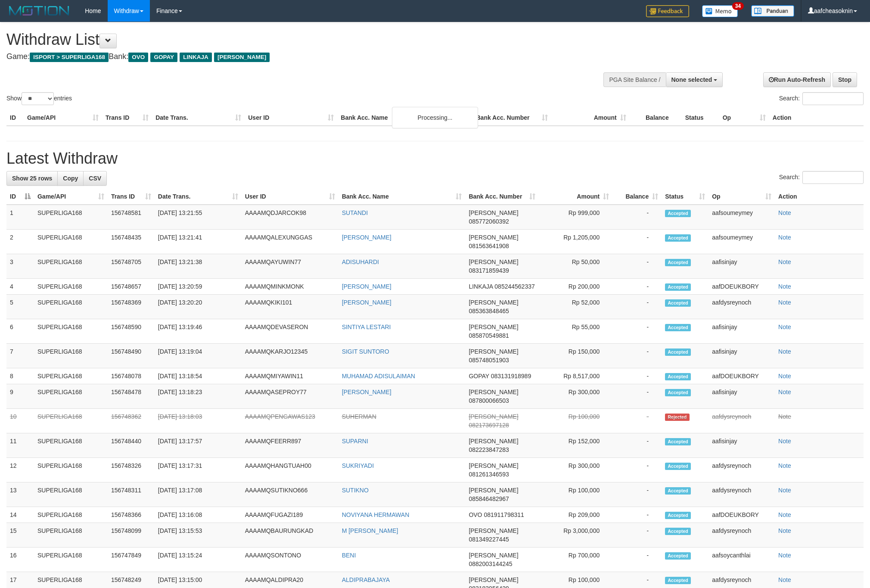  I want to click on span: OVO, so click(138, 57).